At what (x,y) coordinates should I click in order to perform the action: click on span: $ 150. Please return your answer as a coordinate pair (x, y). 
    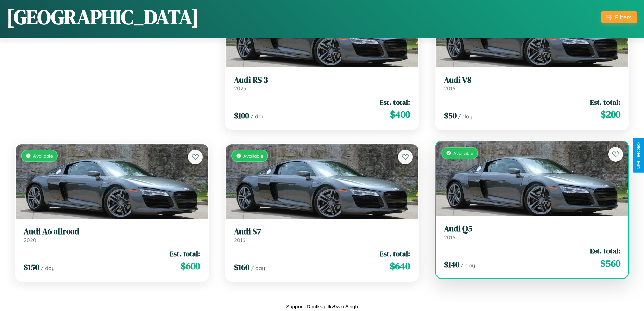
    Looking at the image, I should click on (31, 267).